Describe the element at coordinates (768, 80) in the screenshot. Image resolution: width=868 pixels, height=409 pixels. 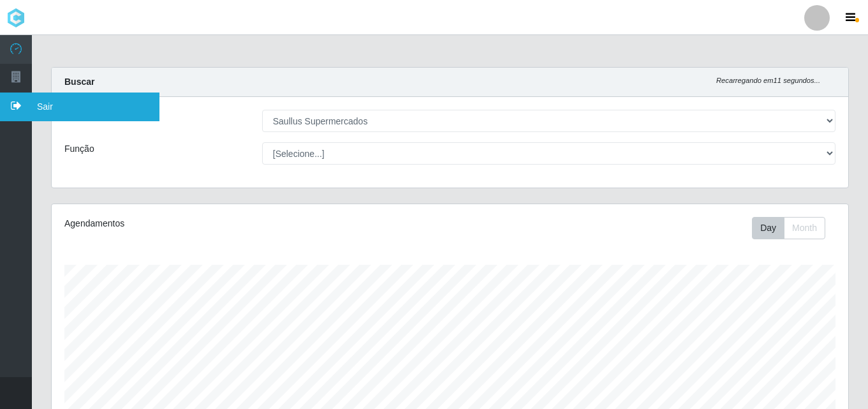
I see `i: Recarregando em 11 segundos...` at that location.